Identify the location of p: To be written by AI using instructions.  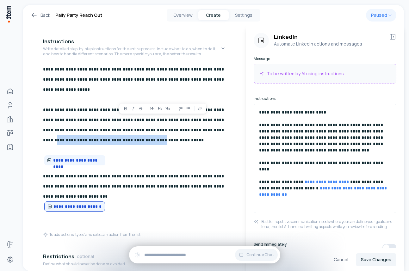
(305, 74).